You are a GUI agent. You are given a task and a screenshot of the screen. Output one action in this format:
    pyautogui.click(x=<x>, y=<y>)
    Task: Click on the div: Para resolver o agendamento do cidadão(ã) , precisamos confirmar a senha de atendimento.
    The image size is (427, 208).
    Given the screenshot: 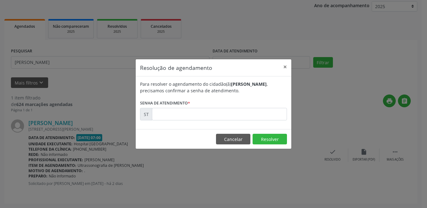 What is the action you would take?
    pyautogui.click(x=213, y=88)
    